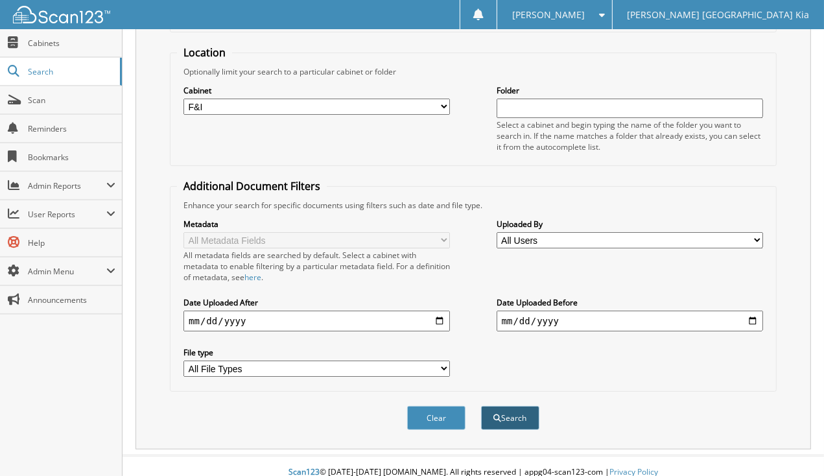  I want to click on div: Enhance your search for specific documents using filters such as date and file type., so click(473, 205).